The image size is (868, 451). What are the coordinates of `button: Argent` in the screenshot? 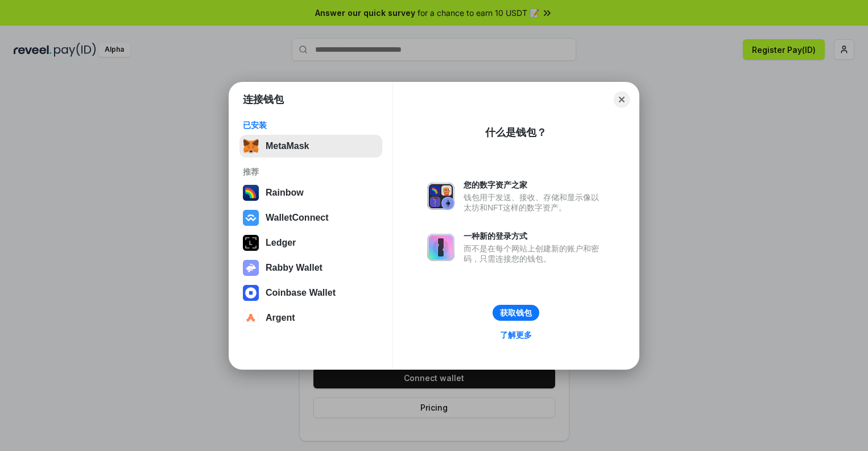 It's located at (311, 318).